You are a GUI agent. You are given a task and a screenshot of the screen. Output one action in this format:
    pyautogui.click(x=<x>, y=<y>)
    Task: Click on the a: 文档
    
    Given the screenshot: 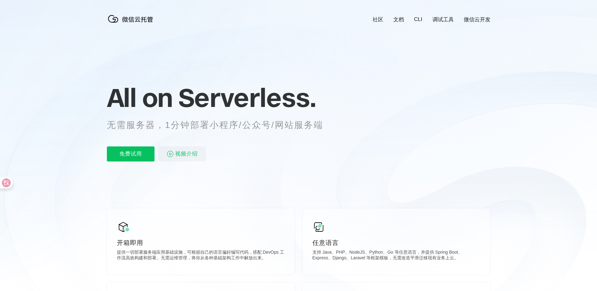 What is the action you would take?
    pyautogui.click(x=399, y=19)
    